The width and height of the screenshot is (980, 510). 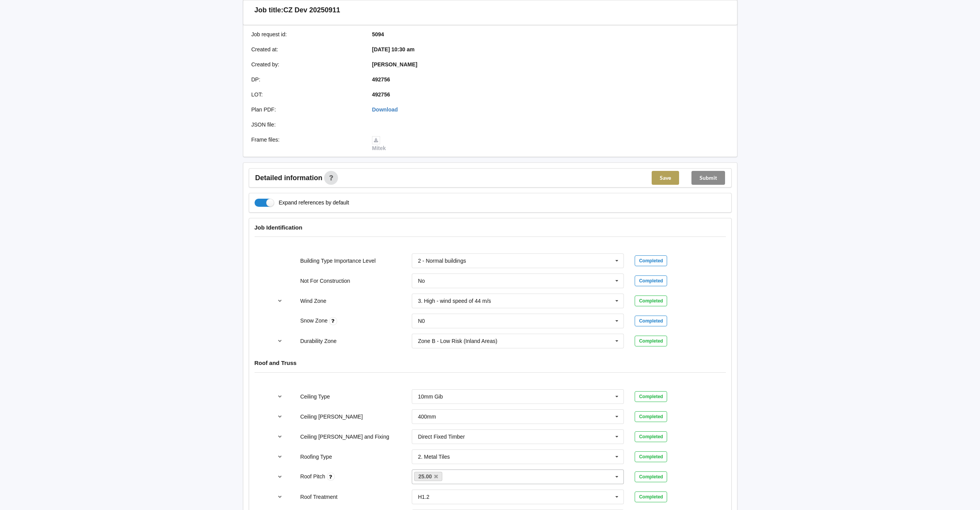 What do you see at coordinates (490, 363) in the screenshot?
I see `h4: Roof and Truss` at bounding box center [490, 363].